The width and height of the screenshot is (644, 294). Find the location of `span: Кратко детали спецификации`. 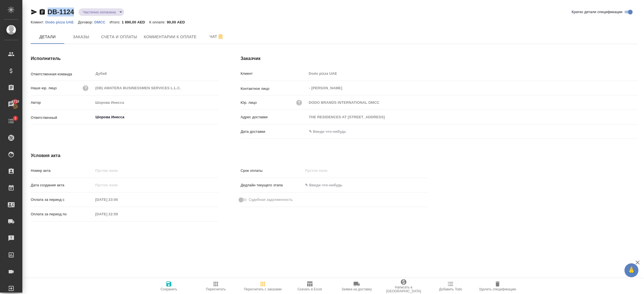

span: Кратко детали спецификации is located at coordinates (597, 12).